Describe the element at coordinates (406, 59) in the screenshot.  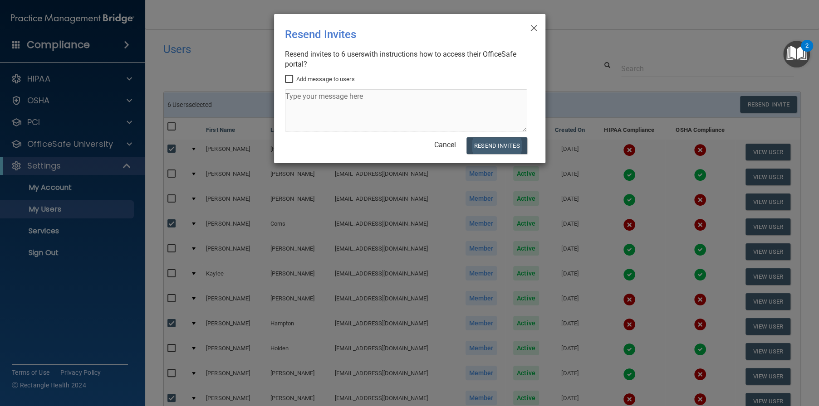
I see `div: Resend invites to 6 user with instructions how to access their OfficeSafe portal?` at that location.